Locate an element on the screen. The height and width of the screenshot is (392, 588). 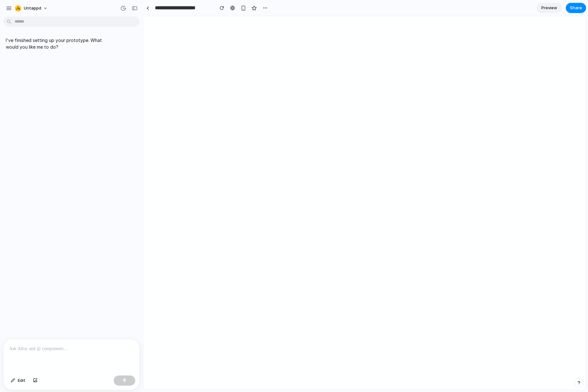
p: I've finished setting up your prototype. What would you like me to do? is located at coordinates (59, 44).